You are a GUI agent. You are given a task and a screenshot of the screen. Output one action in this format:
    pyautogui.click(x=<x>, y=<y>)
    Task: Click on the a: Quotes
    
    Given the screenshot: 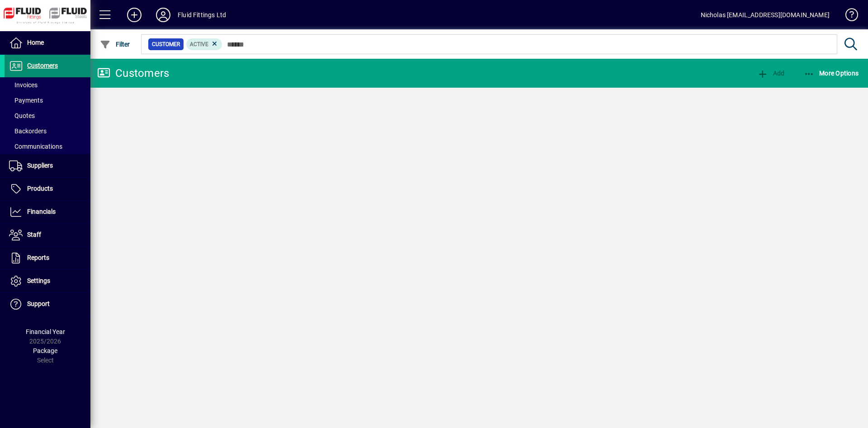 What is the action you would take?
    pyautogui.click(x=48, y=116)
    